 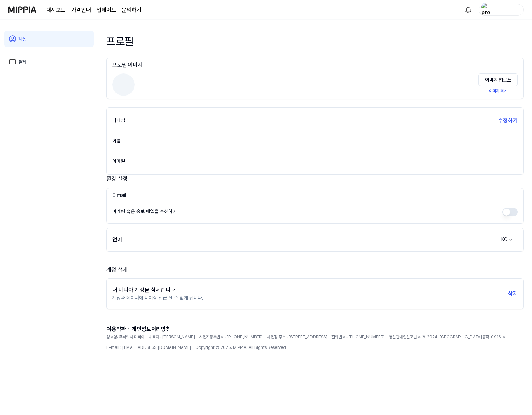 What do you see at coordinates (315, 41) in the screenshot?
I see `div: 프로필` at bounding box center [315, 41].